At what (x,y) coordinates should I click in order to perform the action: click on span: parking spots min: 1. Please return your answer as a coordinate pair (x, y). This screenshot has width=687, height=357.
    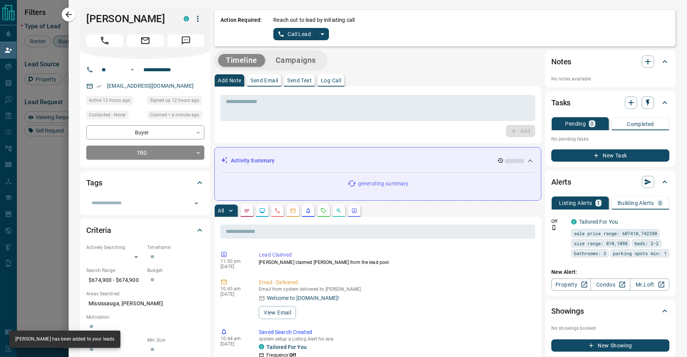
    Looking at the image, I should click on (640, 253).